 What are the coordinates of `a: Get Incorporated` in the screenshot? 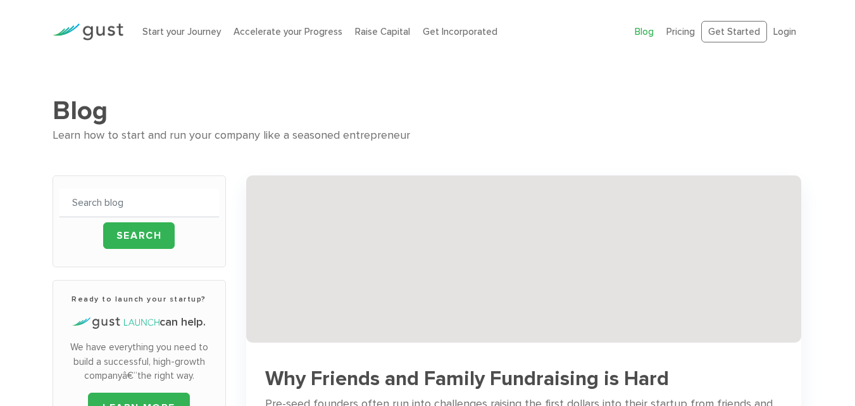 It's located at (460, 32).